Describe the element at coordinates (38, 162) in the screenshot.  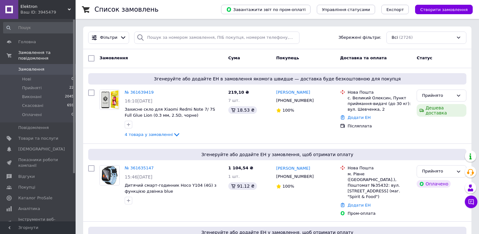
I see `span: Показники роботи компанії` at that location.